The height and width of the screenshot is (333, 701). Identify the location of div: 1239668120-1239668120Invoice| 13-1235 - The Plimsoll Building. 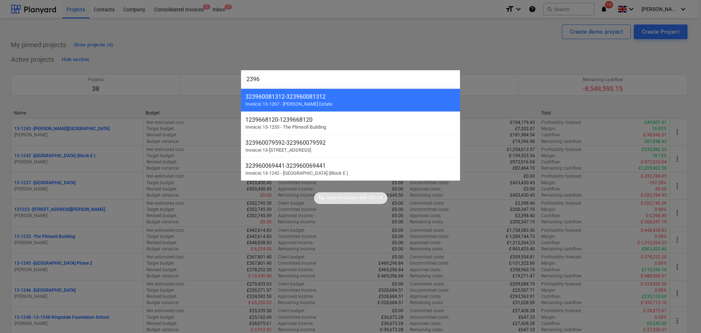
(351, 123).